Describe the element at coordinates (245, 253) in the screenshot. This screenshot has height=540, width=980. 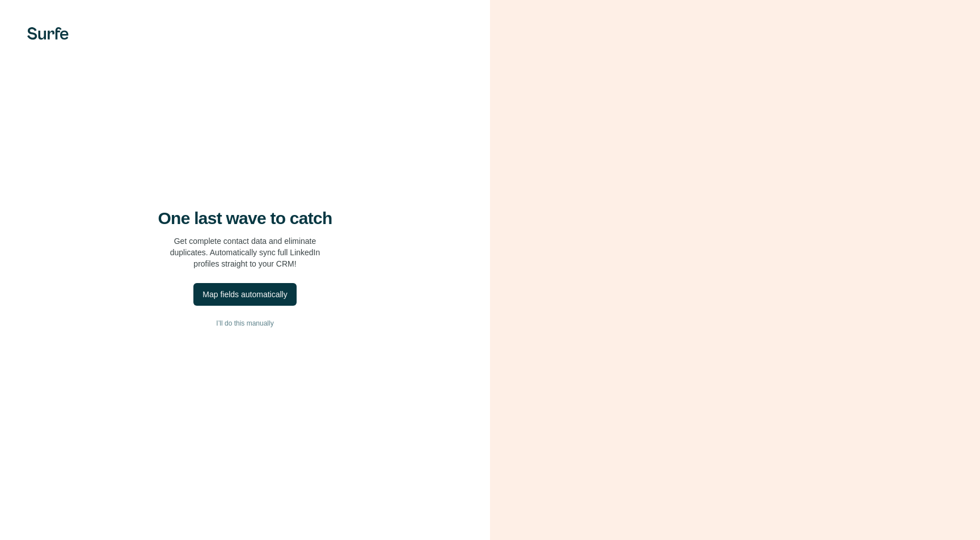
I see `p: Get complete contact data and eliminate duplicates. Automatically sync full LinkedIn profiles str...` at that location.